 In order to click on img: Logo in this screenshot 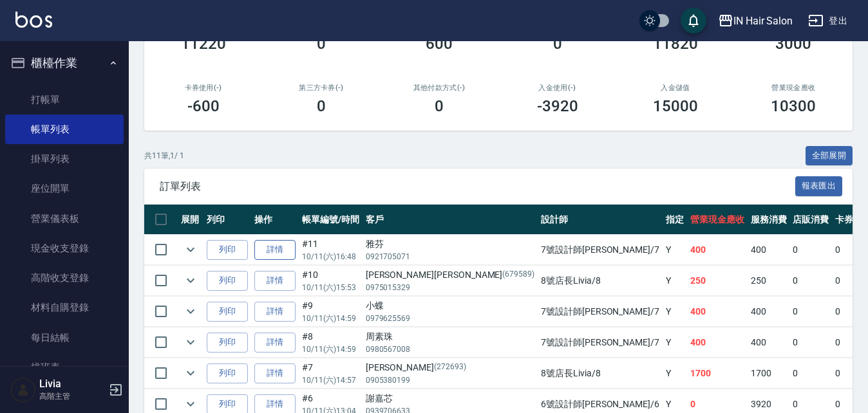, I will do `click(33, 20)`.